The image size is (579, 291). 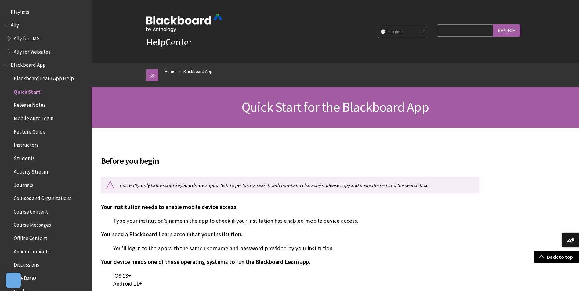 What do you see at coordinates (20, 11) in the screenshot?
I see `span: Playlists` at bounding box center [20, 11].